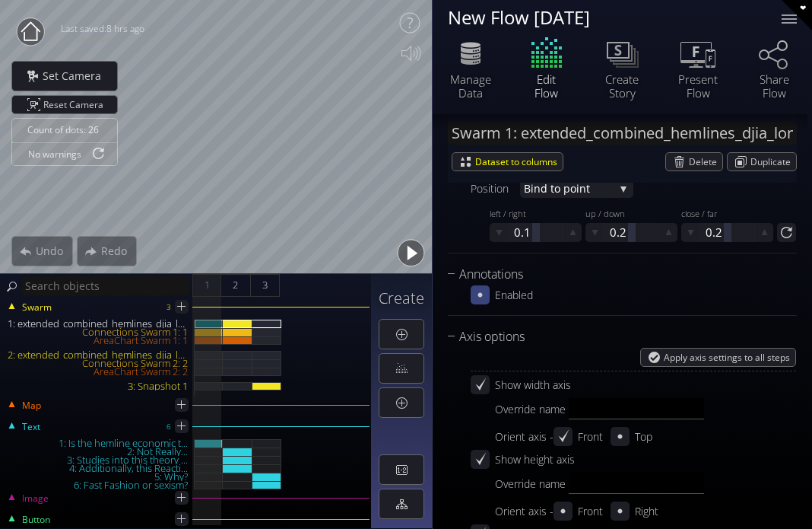  What do you see at coordinates (613, 274) in the screenshot?
I see `div: Annotations` at bounding box center [613, 274].